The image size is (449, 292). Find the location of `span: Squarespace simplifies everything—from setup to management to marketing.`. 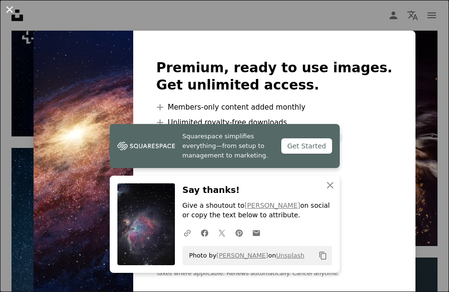

span: Squarespace simplifies everything—from setup to management to marketing. is located at coordinates (228, 146).